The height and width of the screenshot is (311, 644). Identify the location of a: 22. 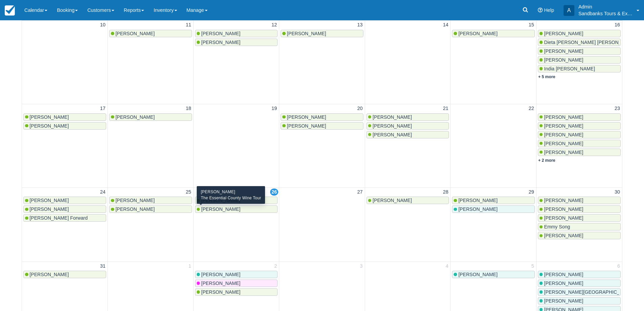
(532, 109).